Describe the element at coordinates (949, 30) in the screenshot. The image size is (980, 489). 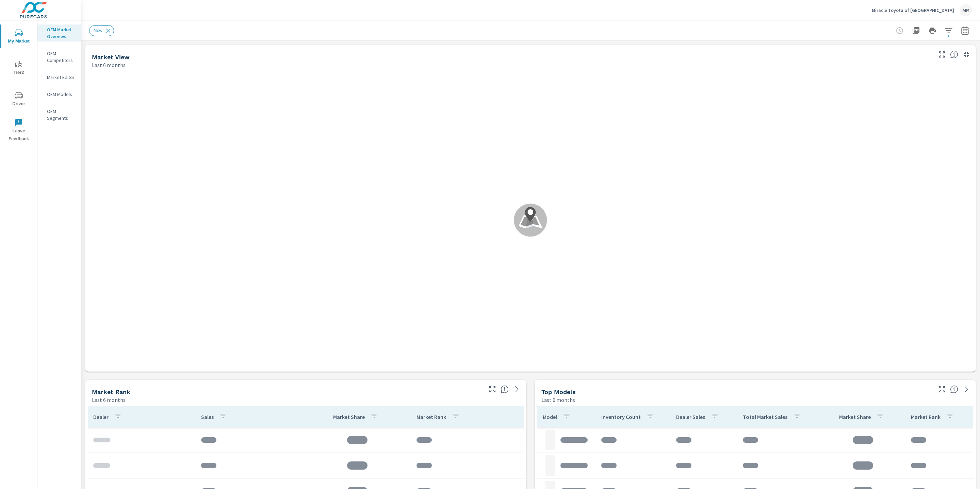
I see `button: Apply Filters` at that location.